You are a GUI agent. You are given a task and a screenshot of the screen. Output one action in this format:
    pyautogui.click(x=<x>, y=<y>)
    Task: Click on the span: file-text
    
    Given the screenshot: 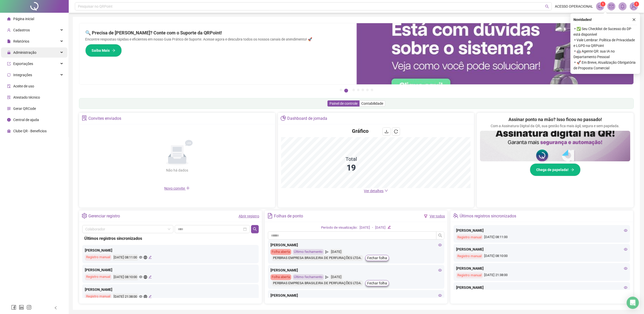 What is the action you would take?
    pyautogui.click(x=270, y=216)
    